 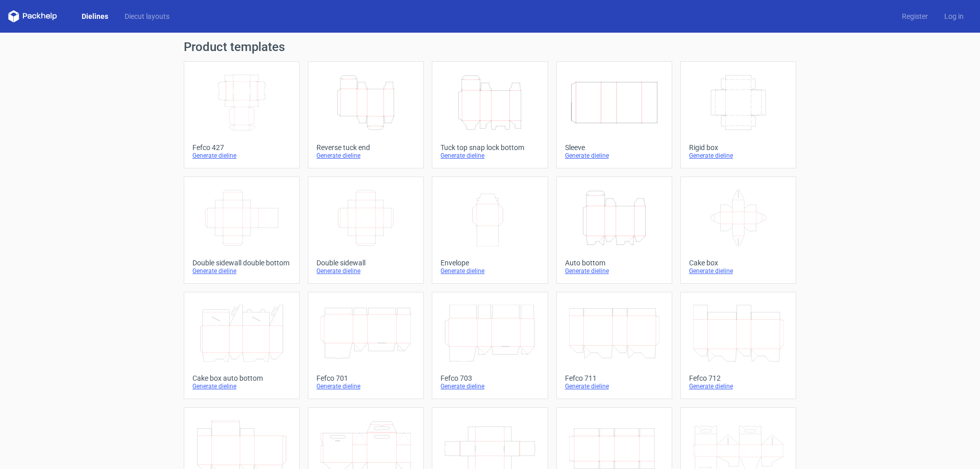 I want to click on a: Fefco 703Generate dieline, so click(x=489, y=346).